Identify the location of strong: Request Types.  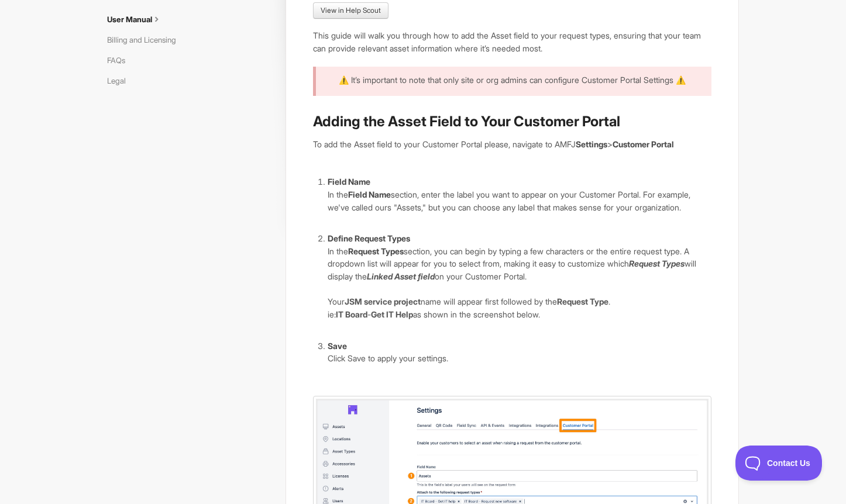
(376, 251).